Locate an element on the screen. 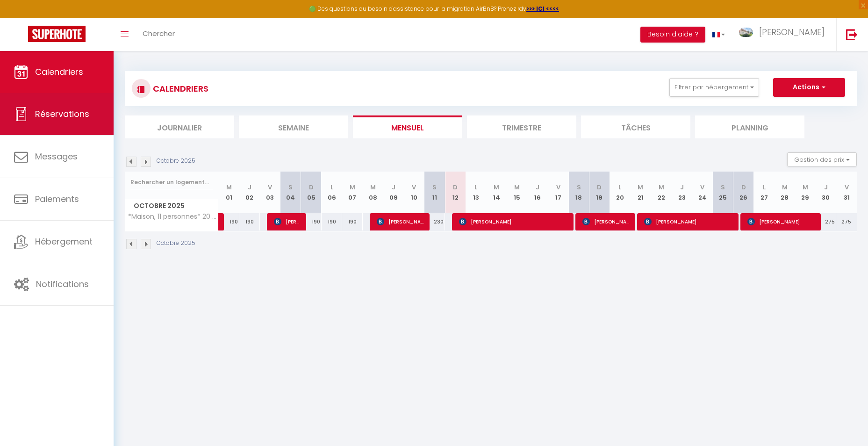  th: 12 is located at coordinates (455, 193).